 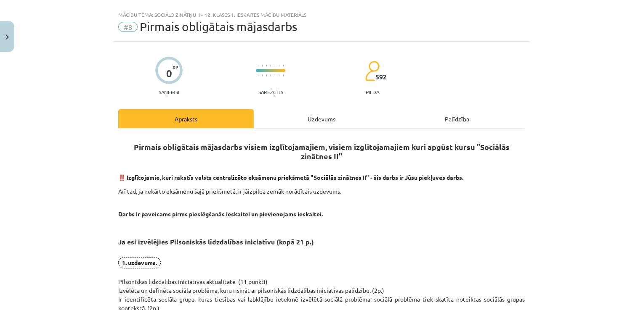 I want to click on span: 1. uzdevums., so click(x=139, y=263).